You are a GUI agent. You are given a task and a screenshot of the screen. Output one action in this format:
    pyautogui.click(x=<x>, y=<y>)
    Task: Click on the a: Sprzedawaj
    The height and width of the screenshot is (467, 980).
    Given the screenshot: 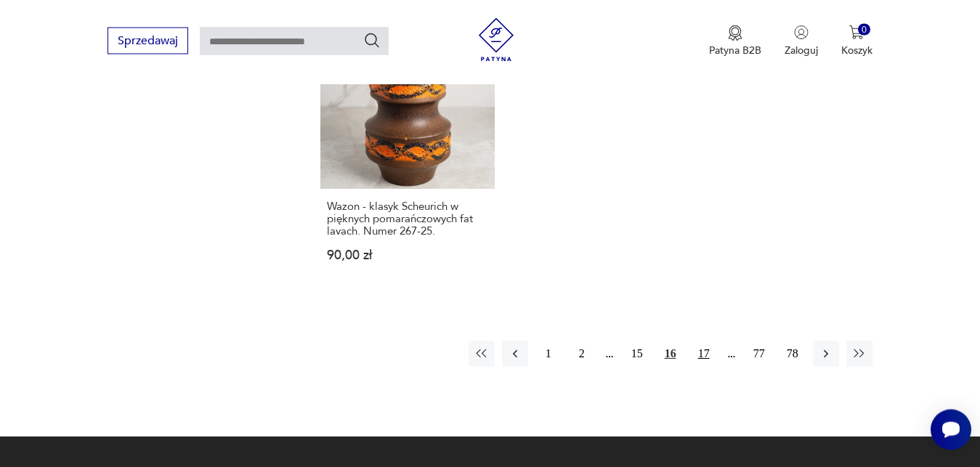 What is the action you would take?
    pyautogui.click(x=148, y=41)
    